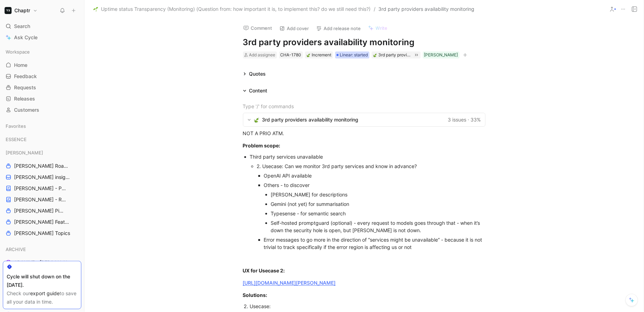  I want to click on button: Add release note, so click(339, 28).